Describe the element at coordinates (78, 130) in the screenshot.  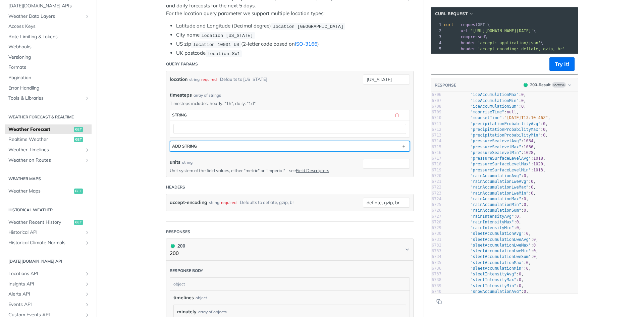
I see `span: get` at that location.